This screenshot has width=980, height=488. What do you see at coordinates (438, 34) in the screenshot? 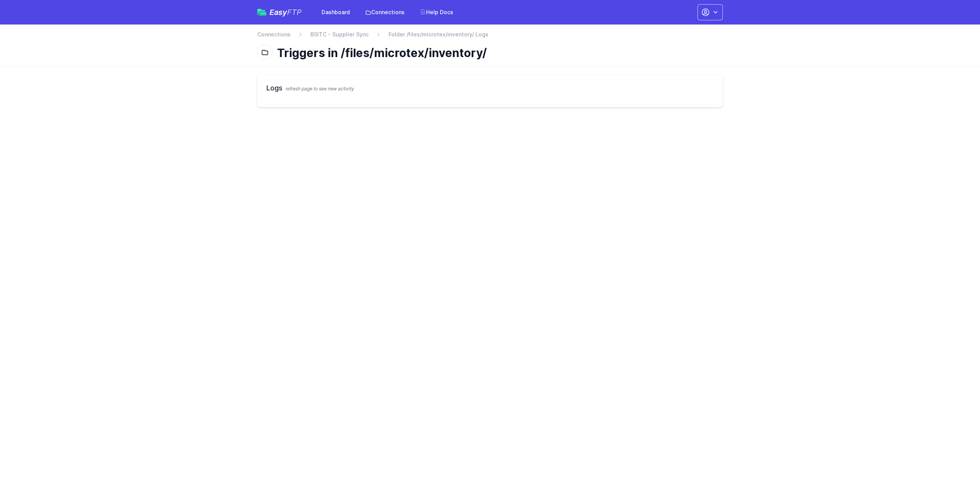
I see `span: Folder /files/microtex/inventory/ Logs` at bounding box center [438, 34].